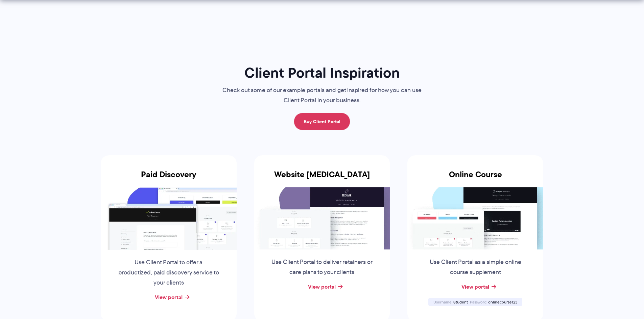 This screenshot has width=644, height=319. What do you see at coordinates (443, 302) in the screenshot?
I see `span: Username` at bounding box center [443, 302].